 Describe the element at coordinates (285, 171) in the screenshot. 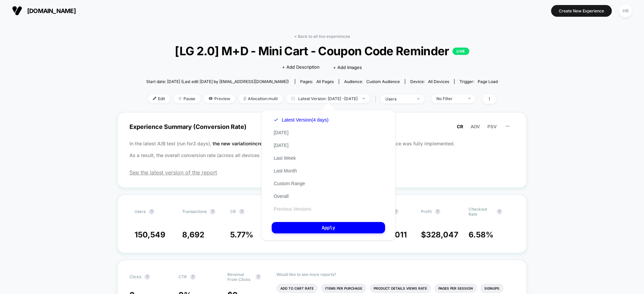

I see `button: Last Month` at that location.